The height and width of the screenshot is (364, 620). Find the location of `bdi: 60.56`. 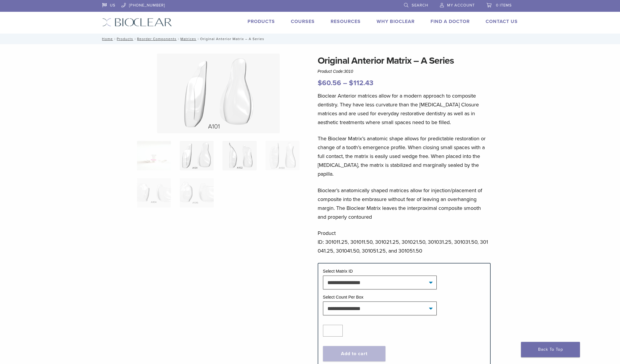

bdi: 60.56 is located at coordinates (330, 83).